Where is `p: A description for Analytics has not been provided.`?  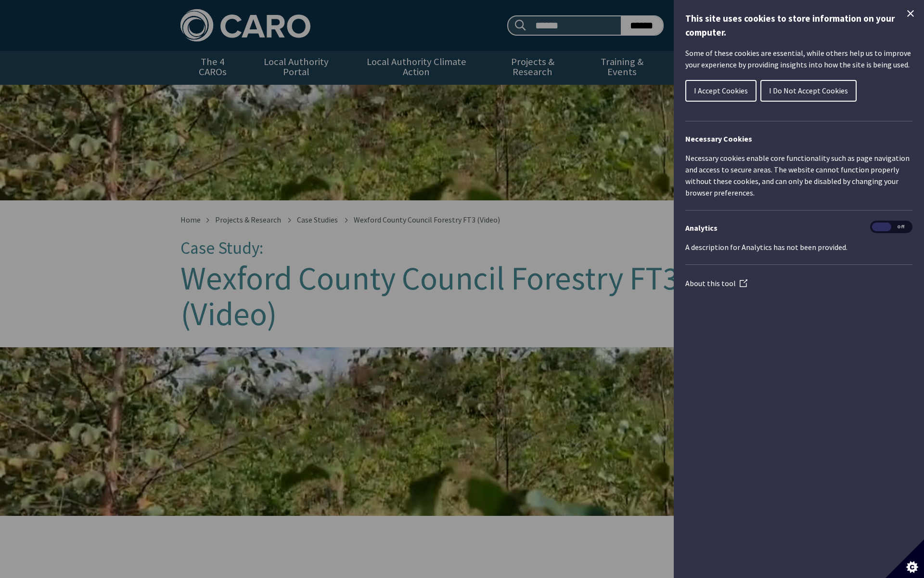
p: A description for Analytics has not been provided. is located at coordinates (799, 247).